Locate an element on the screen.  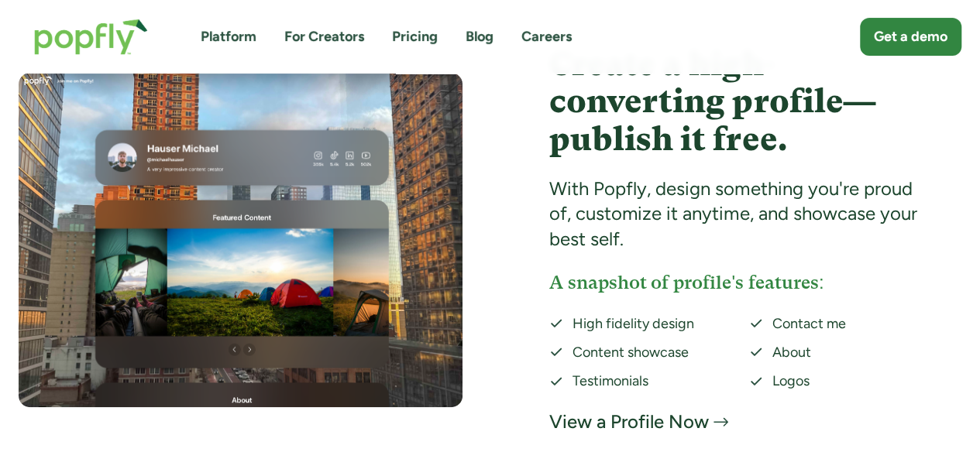
h4: A snapshot of profile's features: is located at coordinates (739, 283).